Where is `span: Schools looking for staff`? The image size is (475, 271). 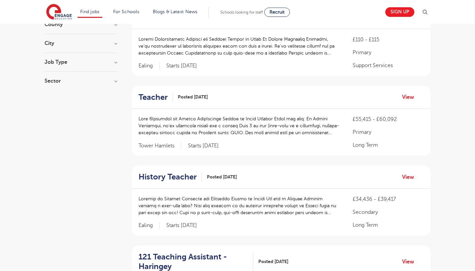 span: Schools looking for staff is located at coordinates (242, 12).